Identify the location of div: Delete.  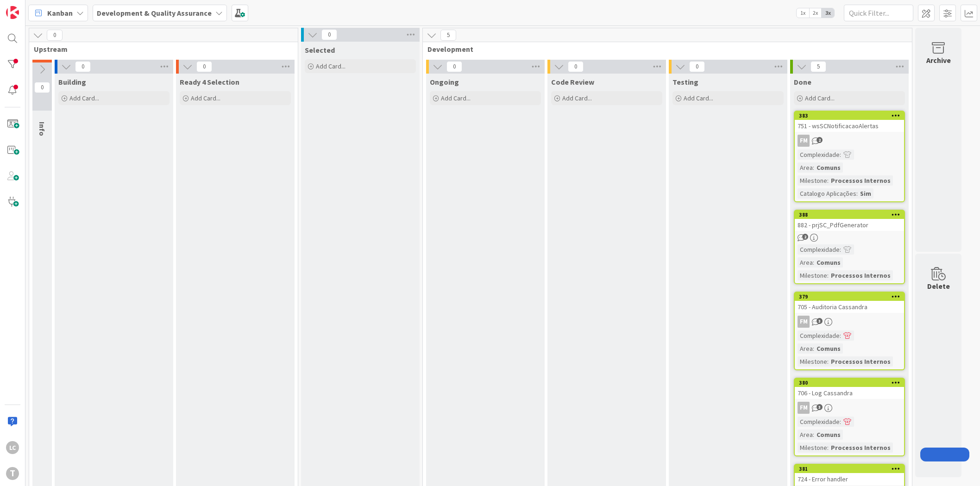
(938, 286).